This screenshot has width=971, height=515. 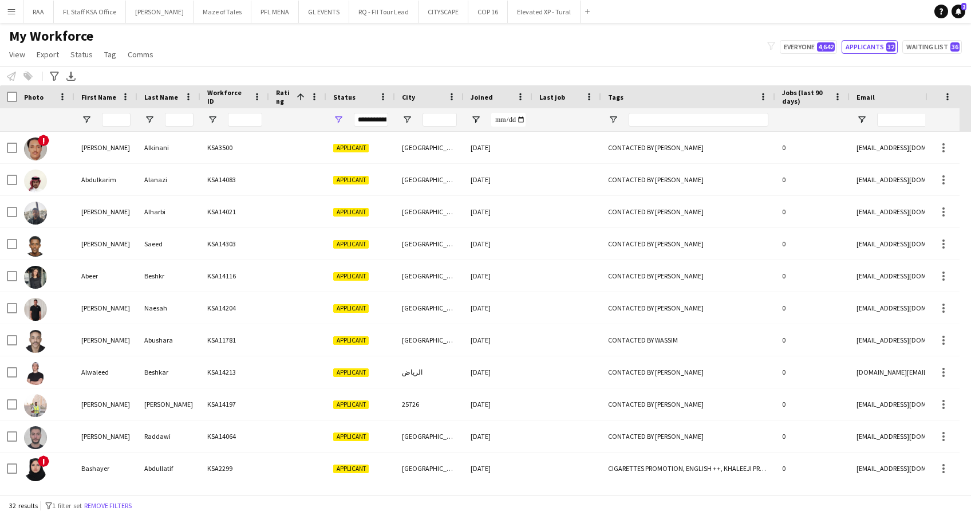 I want to click on span: Comms, so click(x=140, y=54).